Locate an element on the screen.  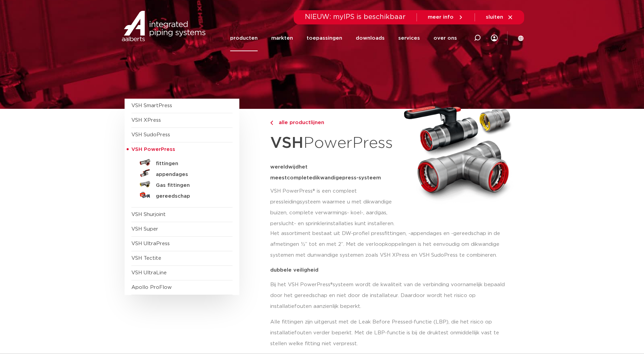
span: VSH Shurjoint is located at coordinates (148, 215).